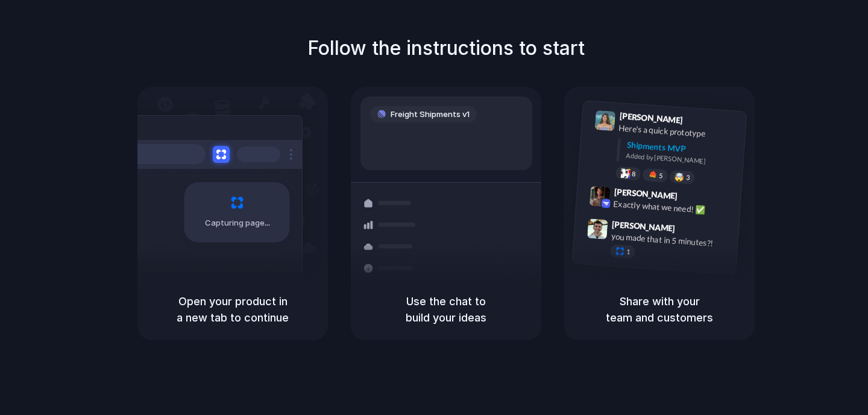 This screenshot has width=868, height=415. Describe the element at coordinates (681, 148) in the screenshot. I see `div: Shipments MVP` at that location.